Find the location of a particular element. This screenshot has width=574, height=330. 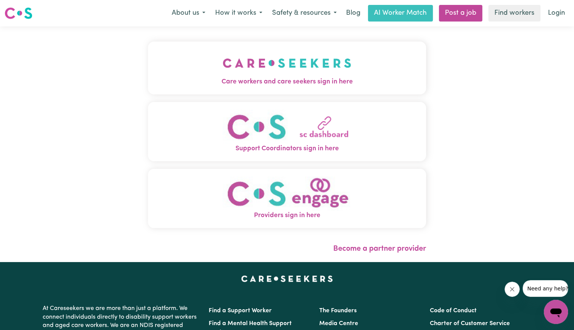

a: AI Worker Match is located at coordinates (401, 13).